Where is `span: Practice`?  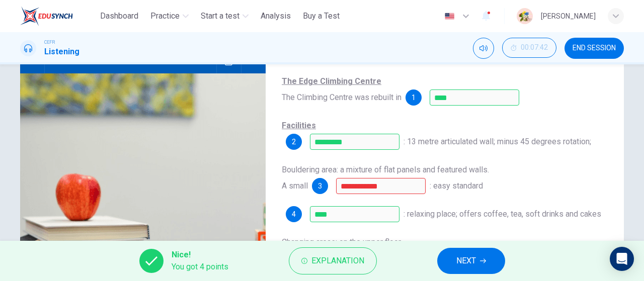 span: Practice is located at coordinates (165, 16).